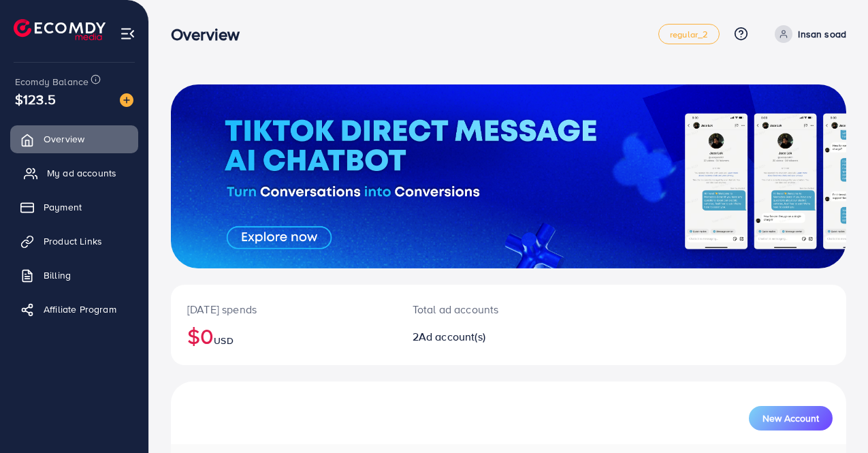  What do you see at coordinates (35, 99) in the screenshot?
I see `span: $123.5` at bounding box center [35, 99].